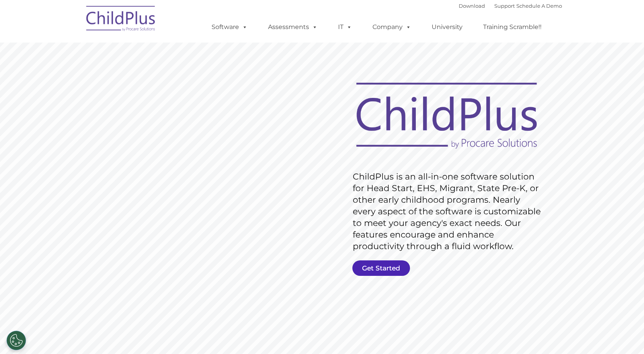 The height and width of the screenshot is (354, 644). I want to click on a: University, so click(447, 27).